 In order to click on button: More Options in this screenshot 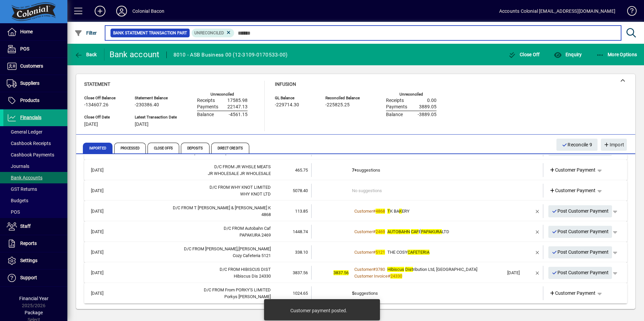, I will do `click(617, 54)`.